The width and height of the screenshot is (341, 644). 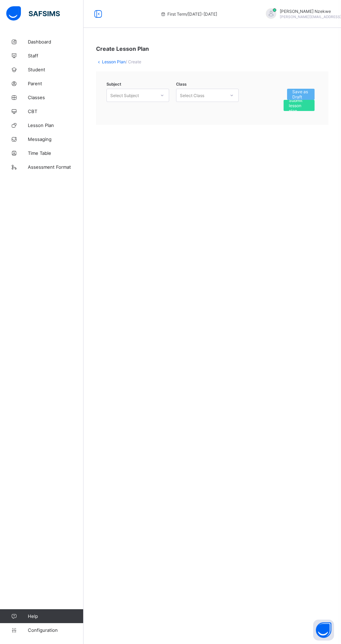 What do you see at coordinates (114, 61) in the screenshot?
I see `a: Lesson Plan` at bounding box center [114, 61].